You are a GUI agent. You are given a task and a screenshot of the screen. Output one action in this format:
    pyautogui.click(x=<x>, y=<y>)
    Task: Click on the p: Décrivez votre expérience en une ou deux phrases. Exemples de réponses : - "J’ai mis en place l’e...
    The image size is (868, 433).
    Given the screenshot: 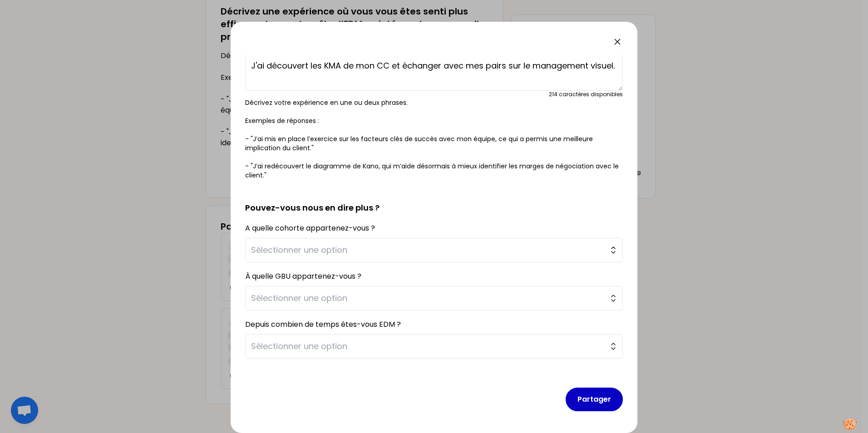 What is the action you would take?
    pyautogui.click(x=434, y=139)
    